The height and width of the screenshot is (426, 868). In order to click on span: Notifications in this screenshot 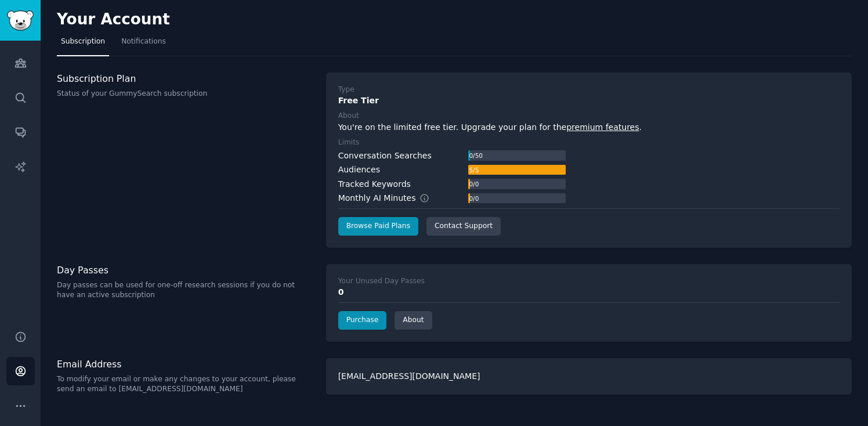, I will do `click(143, 42)`.